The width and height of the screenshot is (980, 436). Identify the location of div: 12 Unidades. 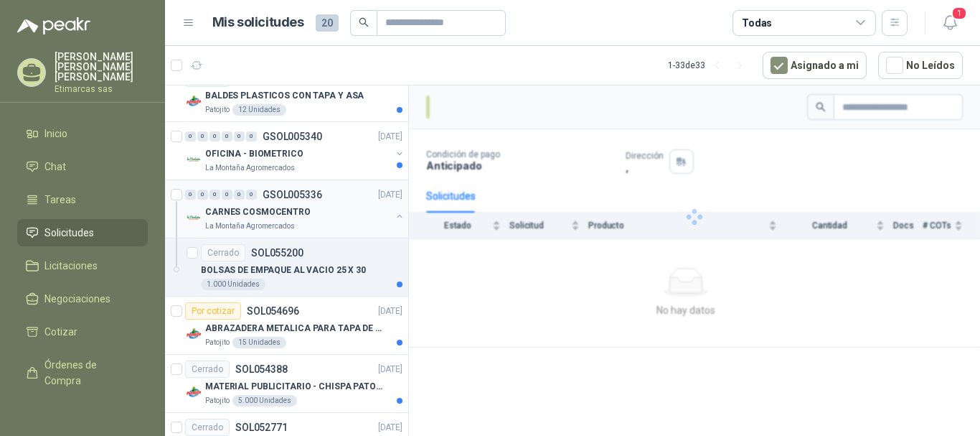
(259, 109).